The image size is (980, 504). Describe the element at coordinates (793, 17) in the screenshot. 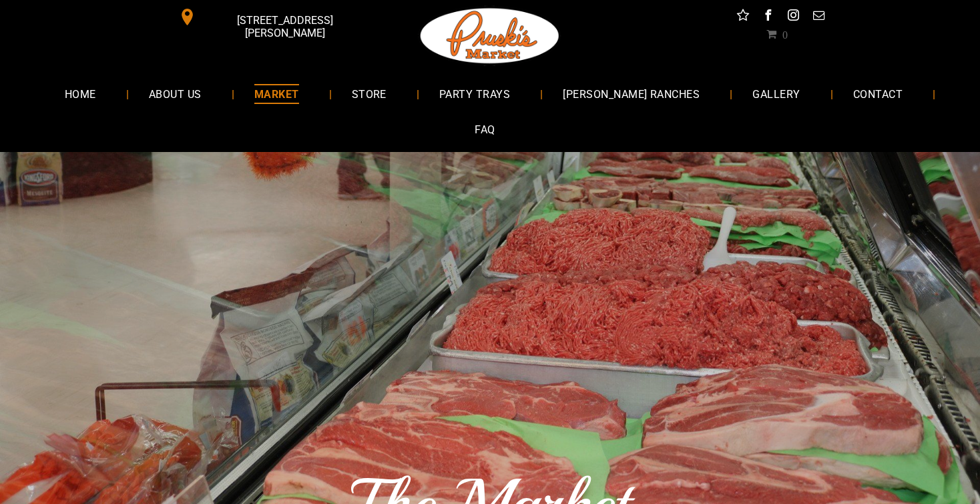

I see `a: instagram` at that location.